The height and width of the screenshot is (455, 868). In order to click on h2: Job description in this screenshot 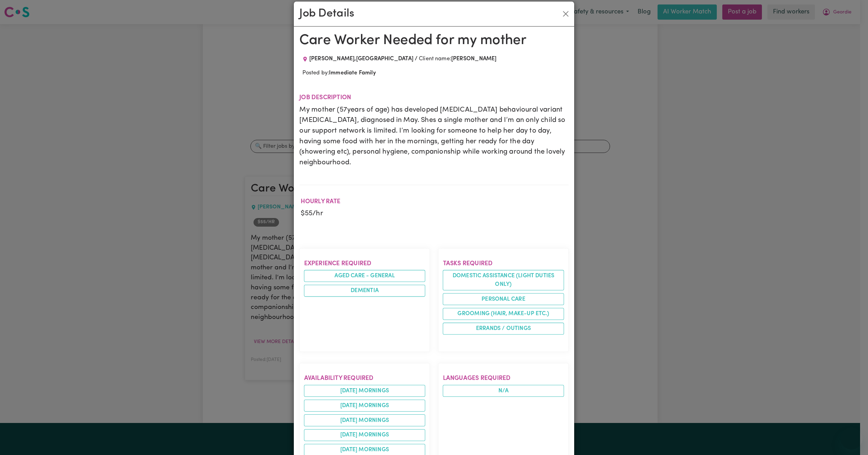, I will do `click(433, 98)`.